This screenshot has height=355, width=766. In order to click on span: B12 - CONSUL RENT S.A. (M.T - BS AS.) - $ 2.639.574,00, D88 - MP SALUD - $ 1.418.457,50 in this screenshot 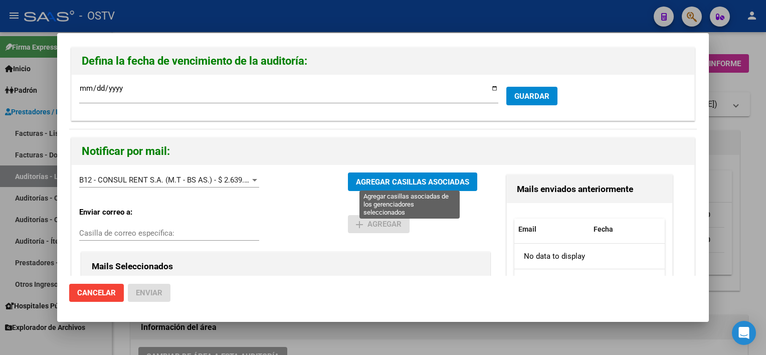, I will do `click(229, 180)`.